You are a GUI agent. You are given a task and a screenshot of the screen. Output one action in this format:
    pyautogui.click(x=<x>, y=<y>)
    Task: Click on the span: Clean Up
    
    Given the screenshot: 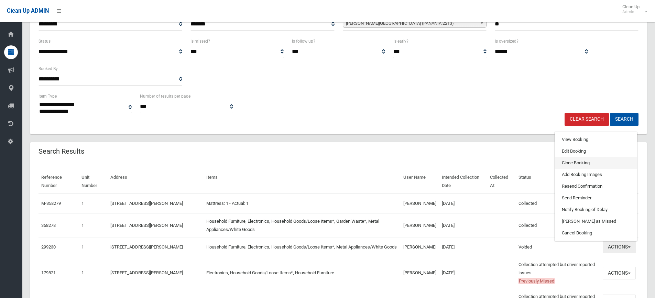 What is the action you would take?
    pyautogui.click(x=633, y=9)
    